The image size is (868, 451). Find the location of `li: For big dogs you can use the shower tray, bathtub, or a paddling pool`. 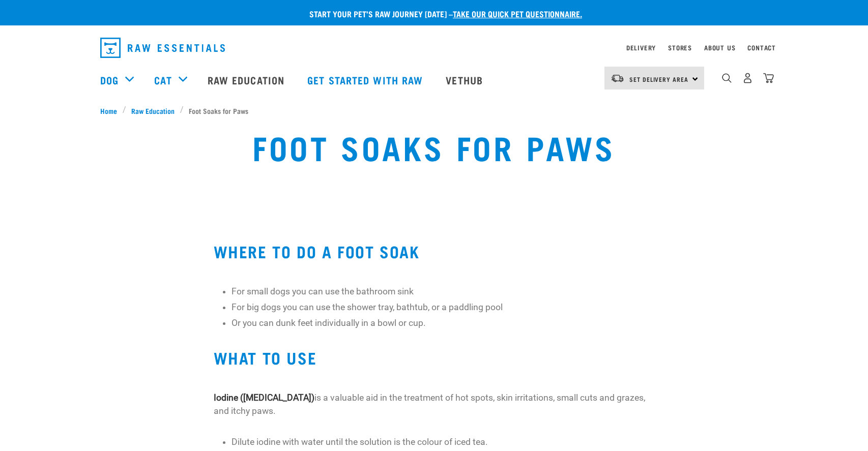

li: For big dogs you can use the shower tray, bathtub, or a paddling pool is located at coordinates (443, 307).